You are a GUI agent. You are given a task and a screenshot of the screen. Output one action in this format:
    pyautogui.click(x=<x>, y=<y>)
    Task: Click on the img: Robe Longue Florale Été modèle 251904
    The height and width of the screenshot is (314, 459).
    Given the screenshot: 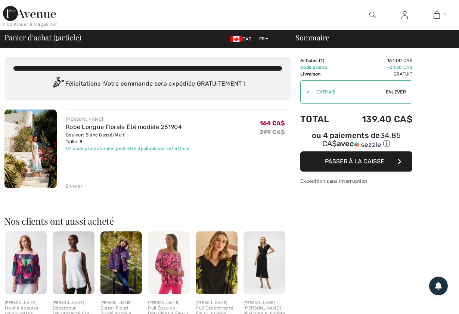 What is the action you would take?
    pyautogui.click(x=31, y=149)
    